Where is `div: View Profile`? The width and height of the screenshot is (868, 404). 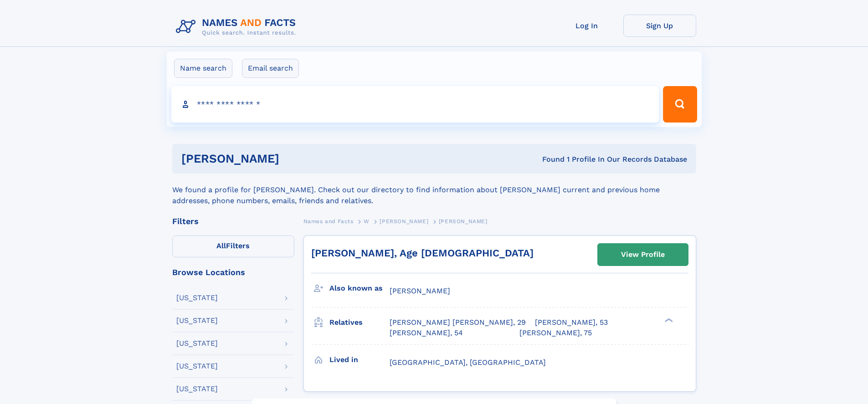
div: View Profile is located at coordinates (643, 254).